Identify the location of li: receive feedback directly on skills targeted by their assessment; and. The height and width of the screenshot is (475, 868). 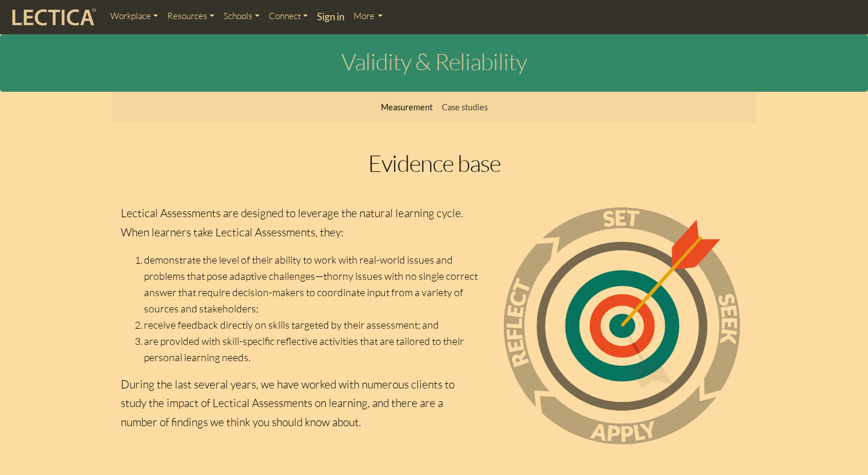
(311, 325).